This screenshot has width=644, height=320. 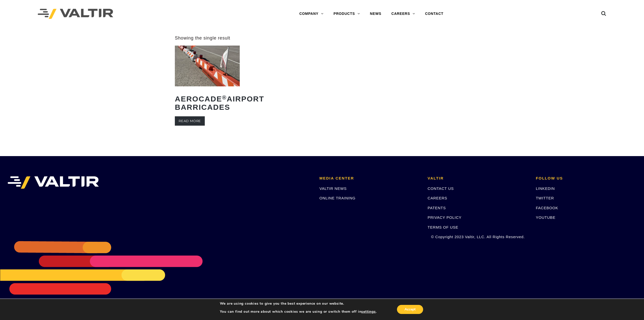 I want to click on a: ONLINE TRAINING, so click(x=337, y=198).